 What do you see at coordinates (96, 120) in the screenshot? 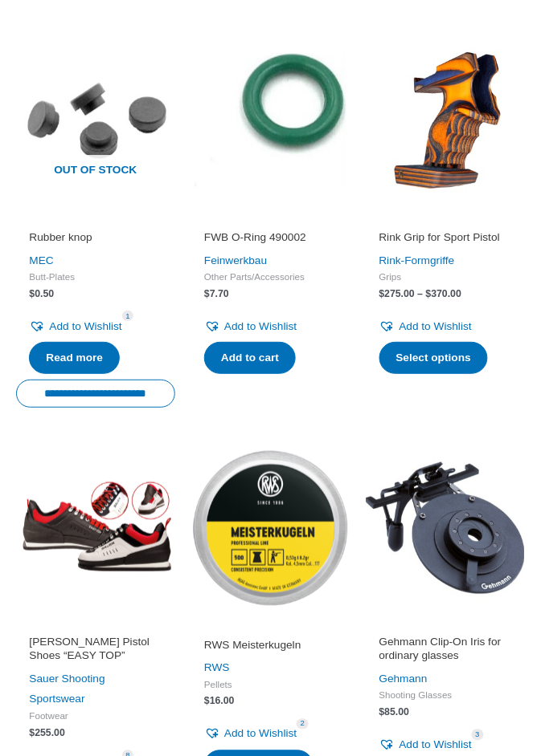
I see `img: Rubber knop` at bounding box center [96, 120].